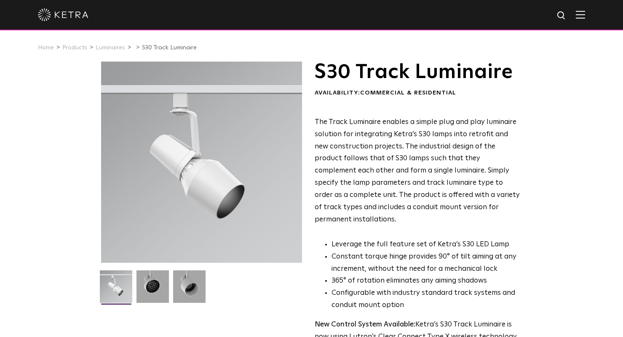  I want to click on li: Configurable with industry standard track systems and conduit mount option, so click(426, 299).